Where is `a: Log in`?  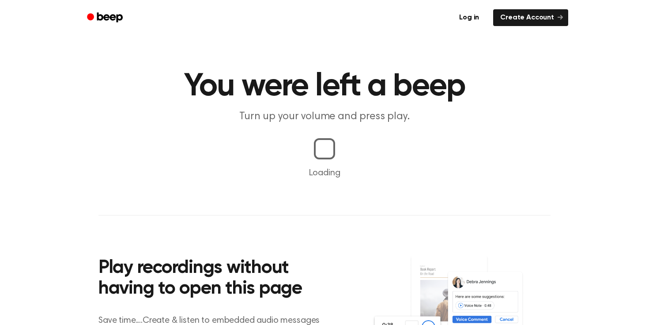
a: Log in is located at coordinates (469, 18).